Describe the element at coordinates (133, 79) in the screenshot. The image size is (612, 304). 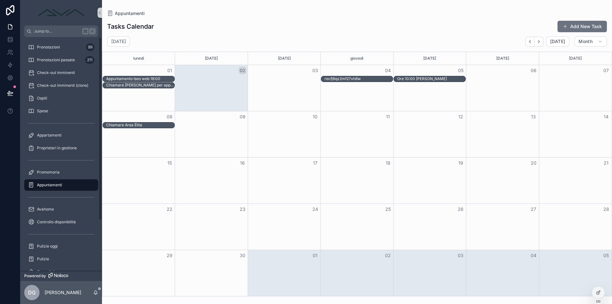
I see `div: Appuntamento Iseo web 16:00` at that location.